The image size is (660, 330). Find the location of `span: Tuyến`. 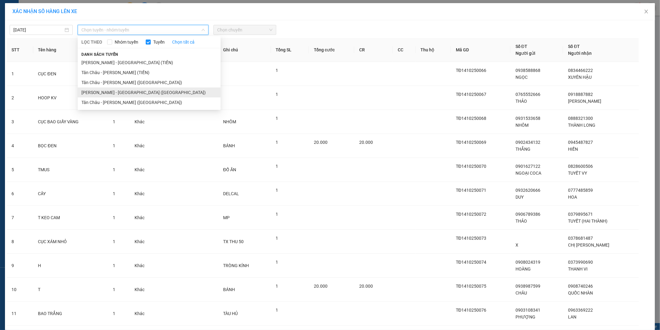

span: Tuyến is located at coordinates (159, 42).